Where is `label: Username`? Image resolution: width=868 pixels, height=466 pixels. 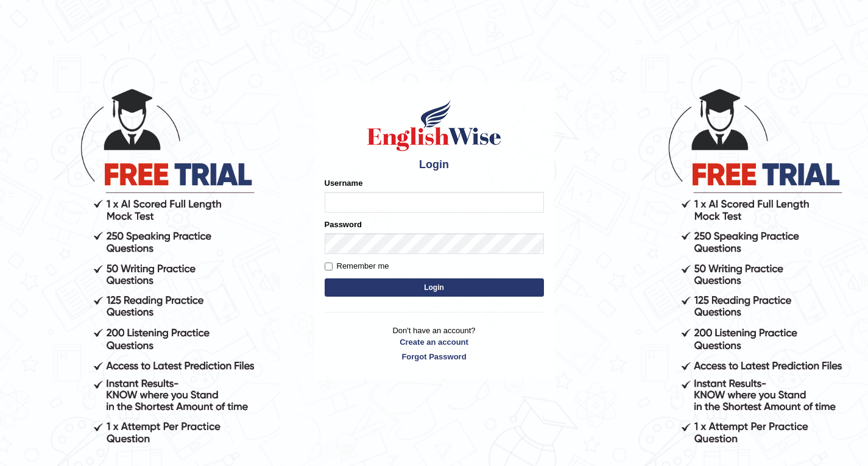 label: Username is located at coordinates (343, 183).